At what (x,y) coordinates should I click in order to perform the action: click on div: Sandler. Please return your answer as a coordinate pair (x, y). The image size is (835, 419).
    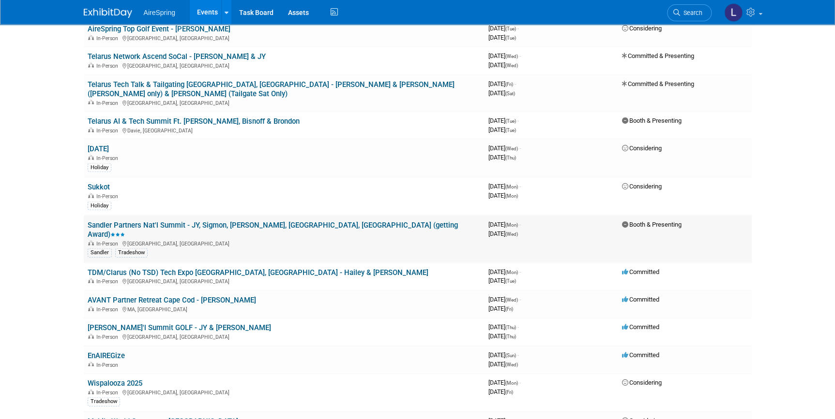
    Looking at the image, I should click on (100, 253).